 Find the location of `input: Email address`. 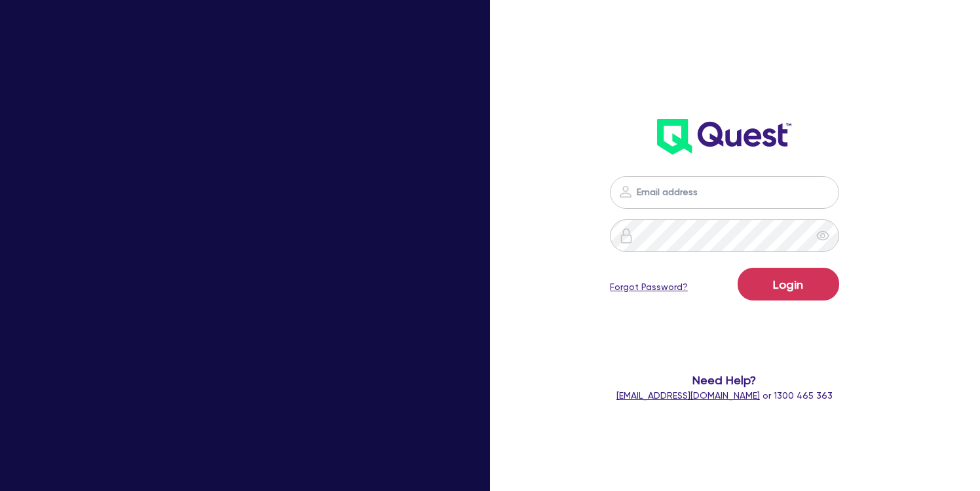

input: Email address is located at coordinates (724, 193).